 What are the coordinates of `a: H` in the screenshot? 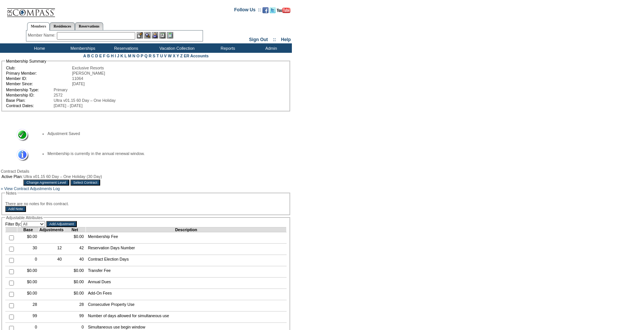 It's located at (112, 56).